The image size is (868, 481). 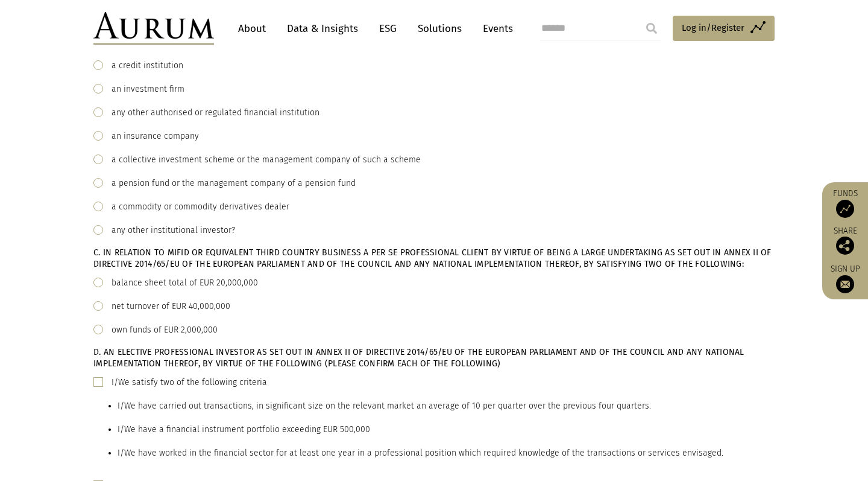 I want to click on a: Funds, so click(x=845, y=203).